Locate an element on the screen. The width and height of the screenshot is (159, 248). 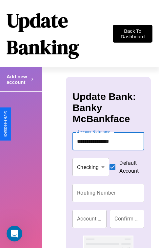
button: Back To Dashboard is located at coordinates (132, 34).